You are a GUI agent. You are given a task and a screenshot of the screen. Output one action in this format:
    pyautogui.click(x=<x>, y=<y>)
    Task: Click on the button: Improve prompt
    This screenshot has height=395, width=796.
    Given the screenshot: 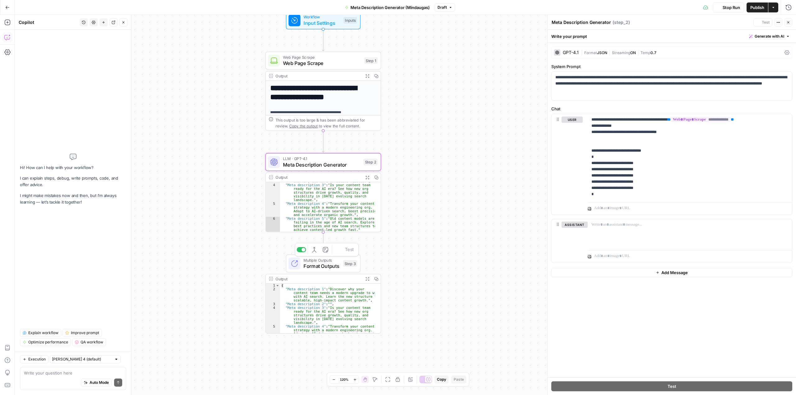 What is the action you would take?
    pyautogui.click(x=82, y=333)
    